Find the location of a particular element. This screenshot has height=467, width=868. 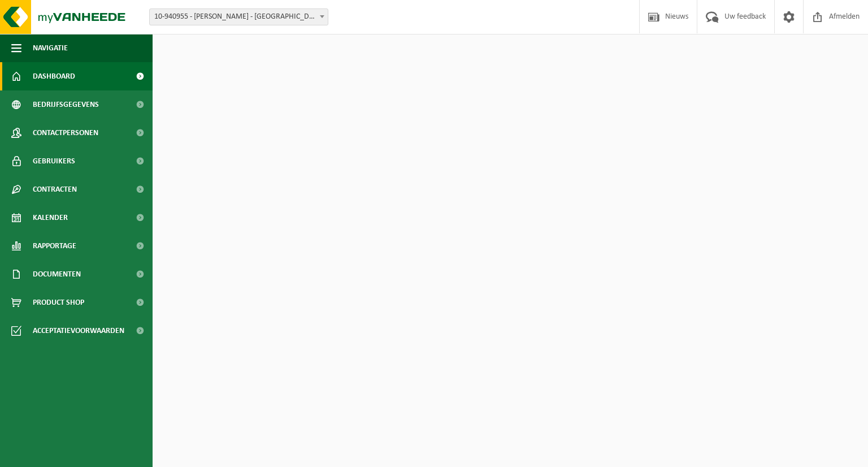

span: Rapportage is located at coordinates (54, 246).